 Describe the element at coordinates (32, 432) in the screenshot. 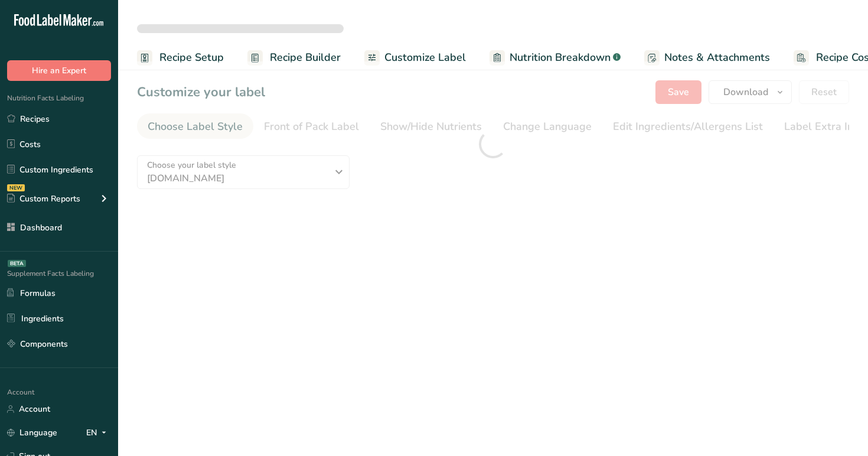

I see `a: Language` at that location.